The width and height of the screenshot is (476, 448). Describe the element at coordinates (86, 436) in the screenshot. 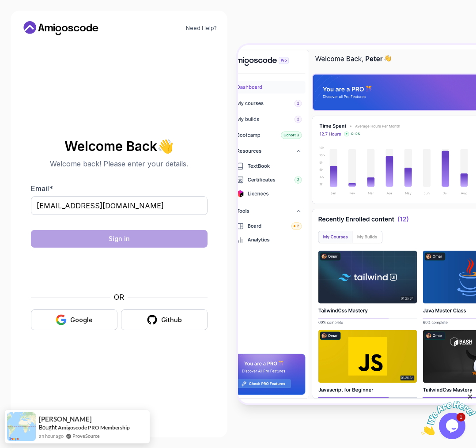

I see `a: ProveSource` at that location.